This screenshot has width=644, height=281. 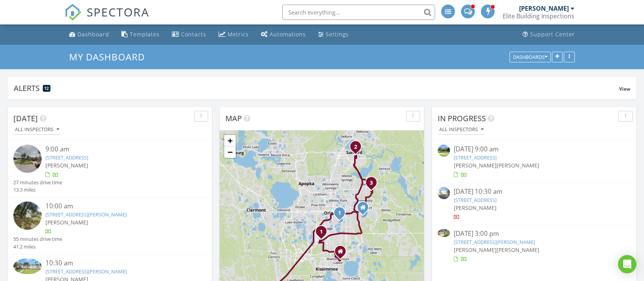 I want to click on i: 2, so click(x=356, y=147).